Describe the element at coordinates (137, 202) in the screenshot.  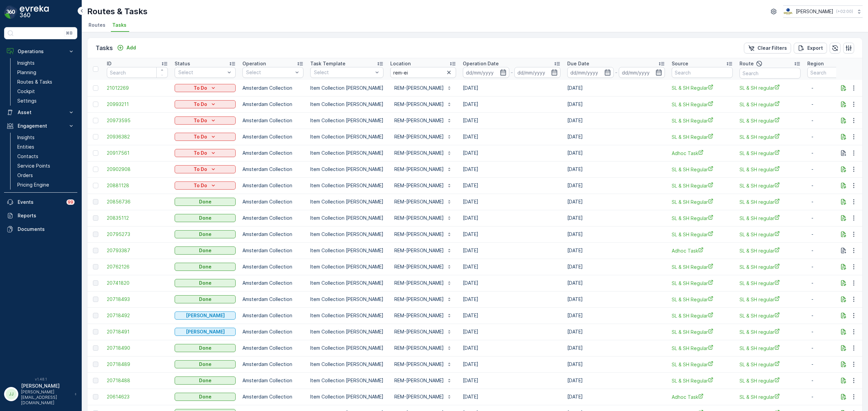
I see `span: 20856736` at that location.